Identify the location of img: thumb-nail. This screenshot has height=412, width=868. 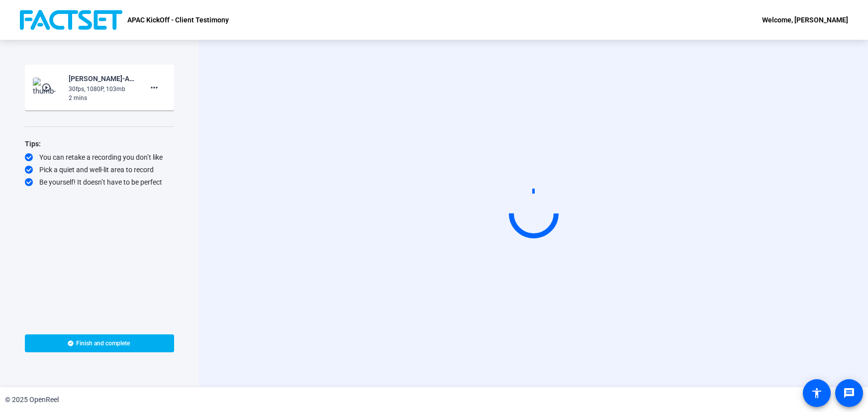
(47, 88).